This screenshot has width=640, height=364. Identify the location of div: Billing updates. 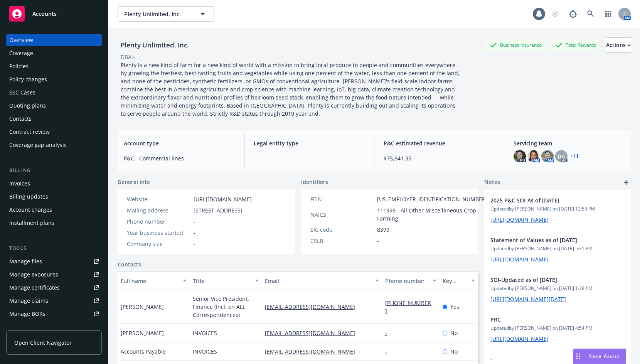
(29, 197).